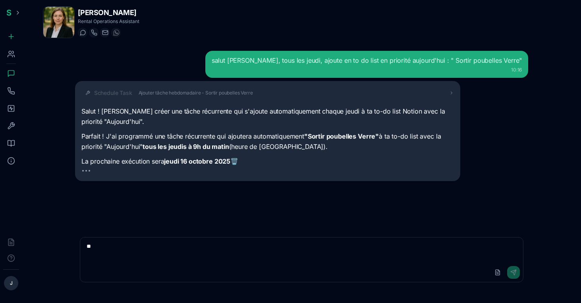 The image size is (581, 303). Describe the element at coordinates (59, 22) in the screenshot. I see `img: Freya Costa` at that location.